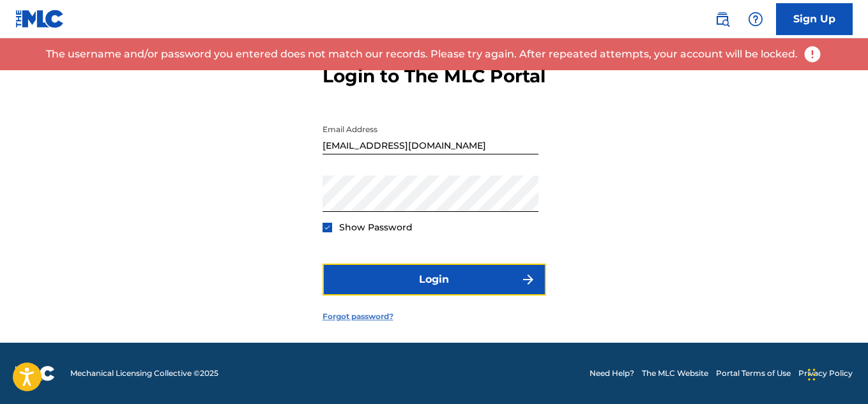  Describe the element at coordinates (812, 54) in the screenshot. I see `img: error` at that location.